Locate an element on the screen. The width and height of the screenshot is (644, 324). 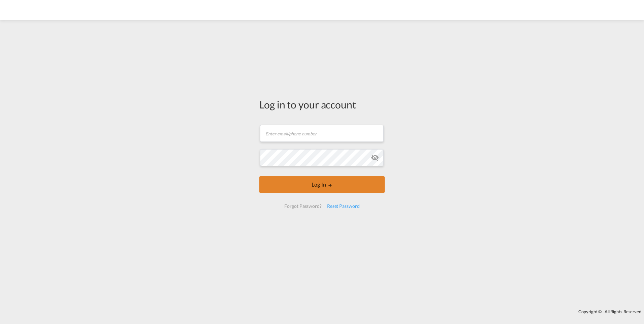
div: Forgot Password? is located at coordinates (303, 206).